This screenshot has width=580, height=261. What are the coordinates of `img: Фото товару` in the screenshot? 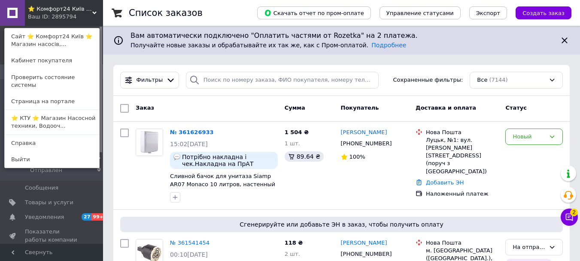 It's located at (149, 142).